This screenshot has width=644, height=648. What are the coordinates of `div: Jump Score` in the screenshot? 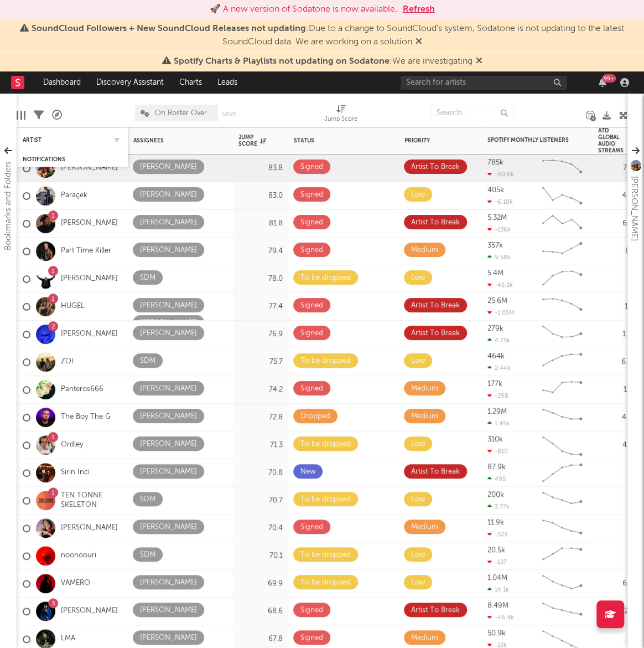 It's located at (253, 141).